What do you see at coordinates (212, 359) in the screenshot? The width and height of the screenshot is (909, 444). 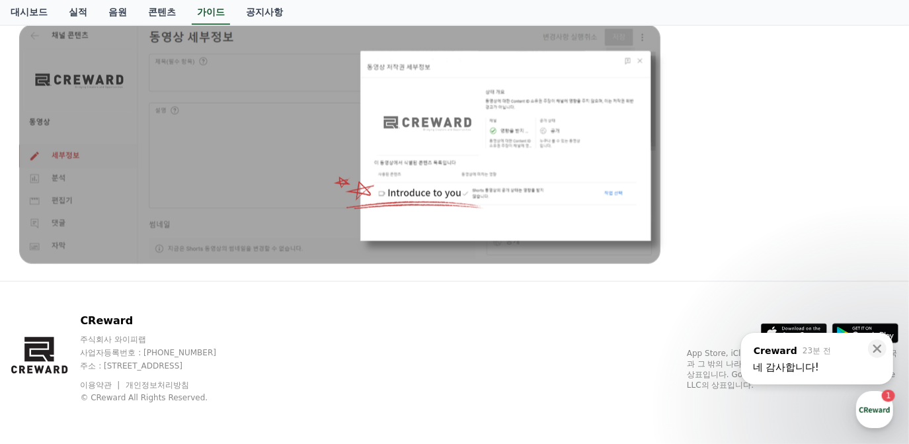 I see `span: 설정` at bounding box center [212, 359].